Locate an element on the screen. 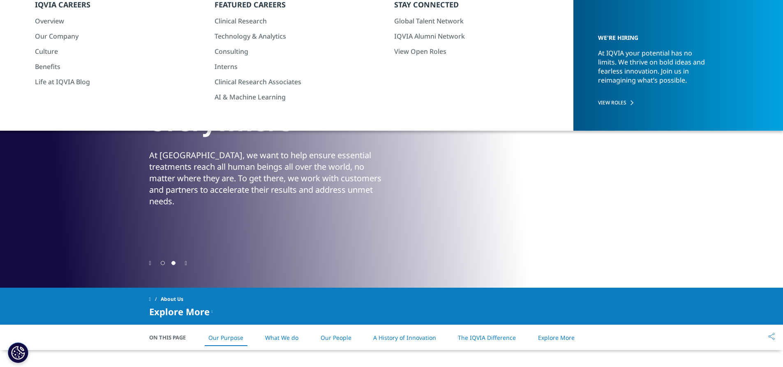 Image resolution: width=783 pixels, height=367 pixels. a: IQVIA Alumni Network is located at coordinates (477, 36).